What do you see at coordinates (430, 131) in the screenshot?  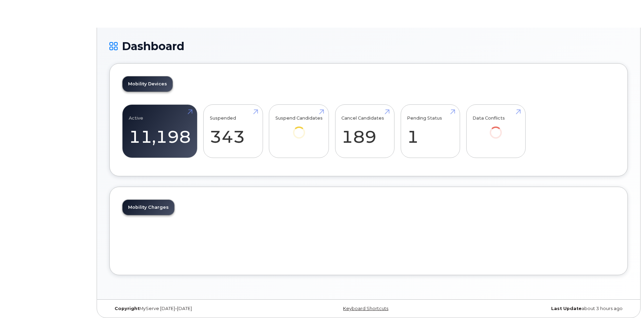 I see `a: Pending Status 1` at bounding box center [430, 131].